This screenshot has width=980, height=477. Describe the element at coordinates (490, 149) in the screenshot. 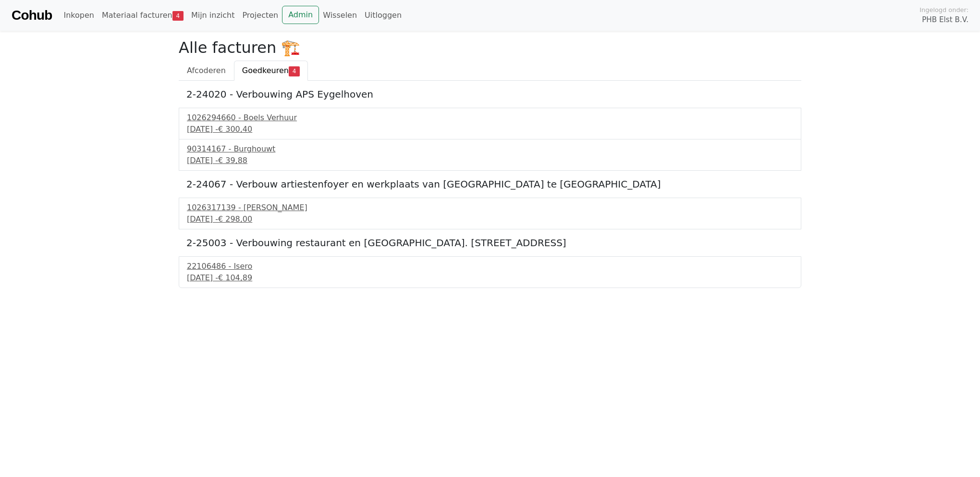

I see `div: 90314167 - Burghouwt` at that location.